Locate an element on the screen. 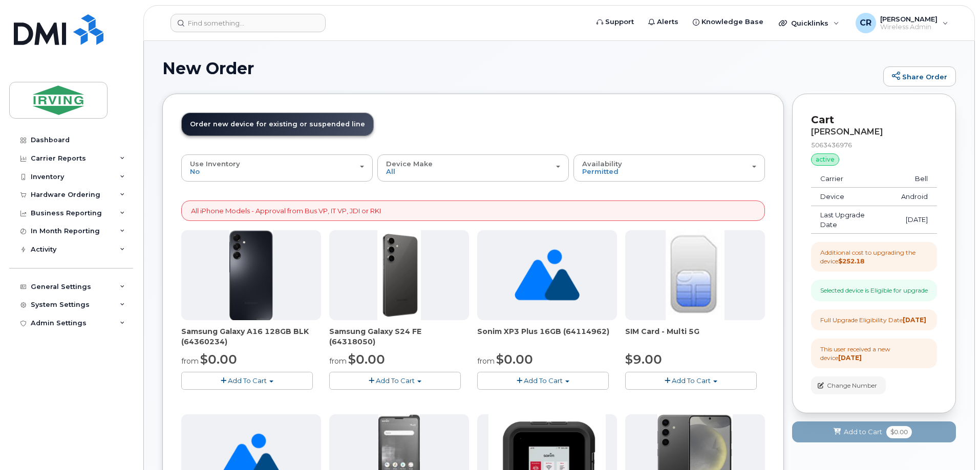 The height and width of the screenshot is (470, 980). td: Device is located at coordinates (852, 197).